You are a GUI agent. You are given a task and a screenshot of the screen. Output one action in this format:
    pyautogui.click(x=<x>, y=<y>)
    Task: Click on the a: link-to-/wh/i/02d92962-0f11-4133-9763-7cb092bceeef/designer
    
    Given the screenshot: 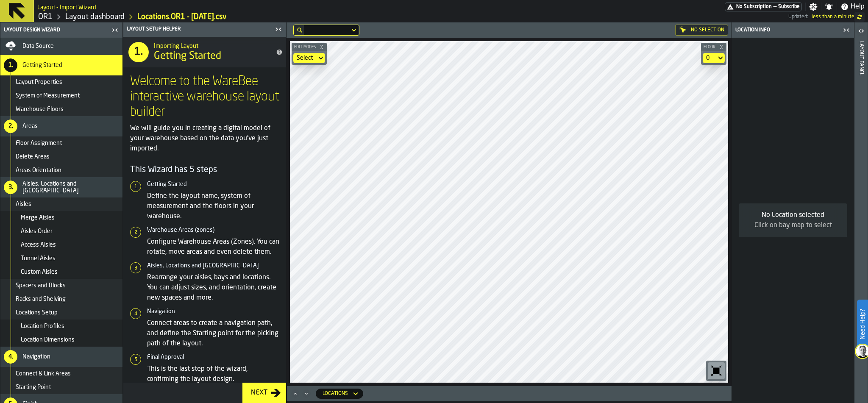 What is the action you would take?
    pyautogui.click(x=95, y=17)
    